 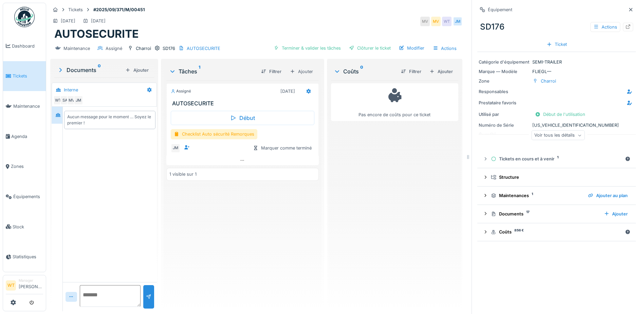 I want to click on span: Zones, so click(x=27, y=166).